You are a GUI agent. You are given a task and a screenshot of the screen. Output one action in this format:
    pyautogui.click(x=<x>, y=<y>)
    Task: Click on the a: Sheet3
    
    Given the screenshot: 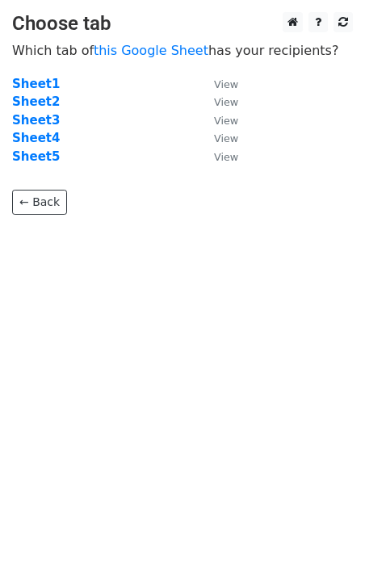 What is the action you would take?
    pyautogui.click(x=36, y=120)
    